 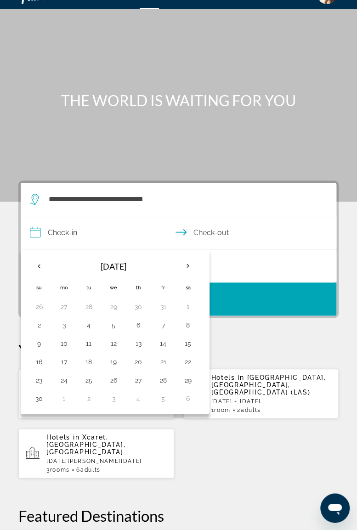 I want to click on button: Previous month, so click(x=39, y=266).